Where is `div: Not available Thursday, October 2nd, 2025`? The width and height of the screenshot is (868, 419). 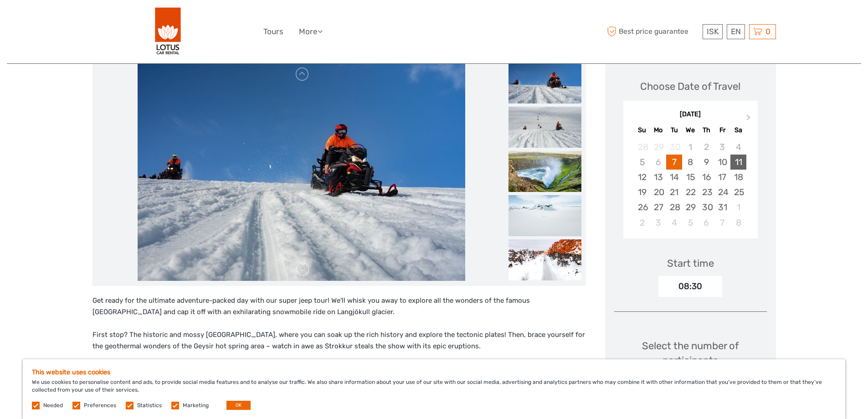
div: Not available Thursday, October 2nd, 2025 is located at coordinates (707, 147).